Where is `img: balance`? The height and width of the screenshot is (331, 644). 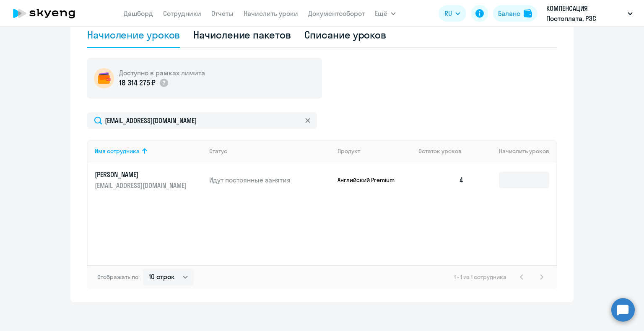
img: balance is located at coordinates (528, 13).